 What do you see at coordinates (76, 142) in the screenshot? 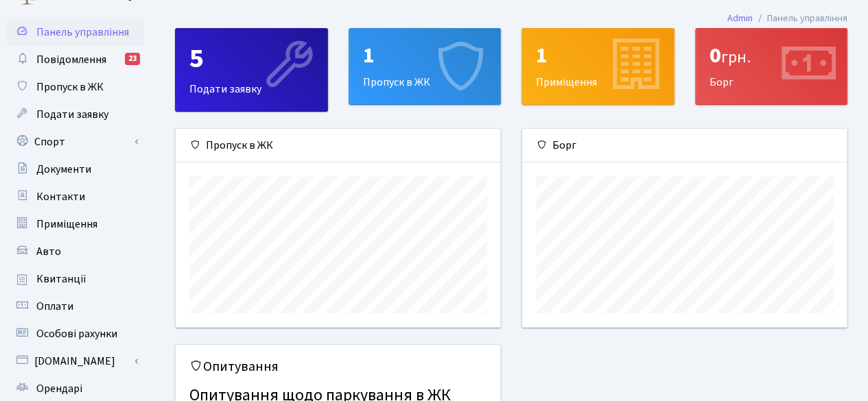
I see `a: Спорт` at bounding box center [76, 142].